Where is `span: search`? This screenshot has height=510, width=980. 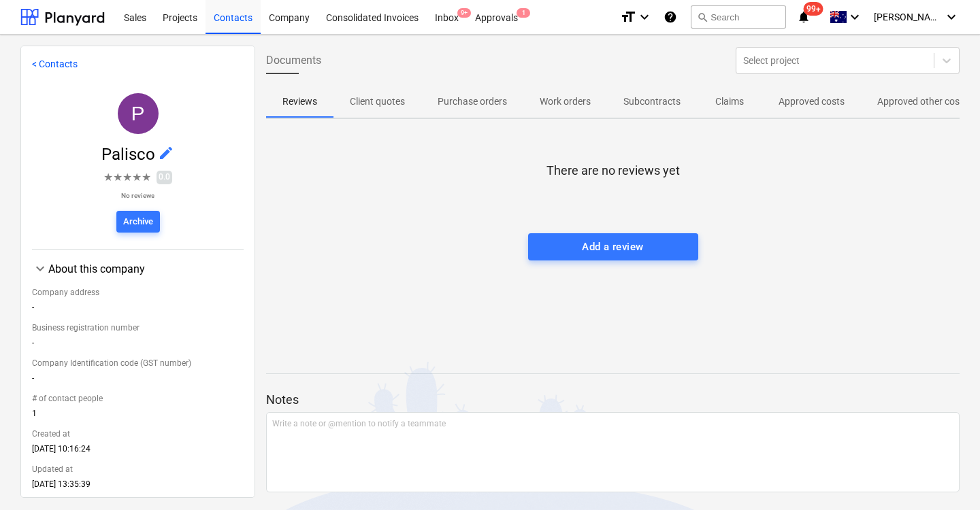
span: search is located at coordinates (702, 17).